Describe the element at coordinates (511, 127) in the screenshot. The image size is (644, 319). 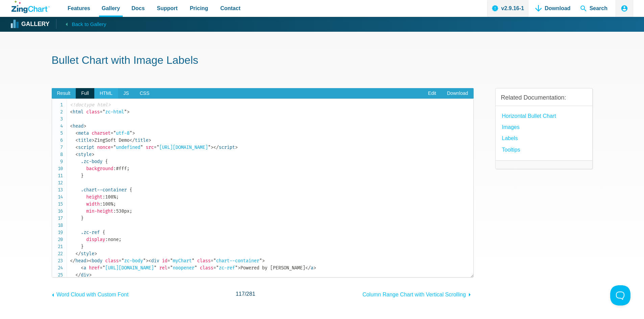
I see `a: Images` at that location.